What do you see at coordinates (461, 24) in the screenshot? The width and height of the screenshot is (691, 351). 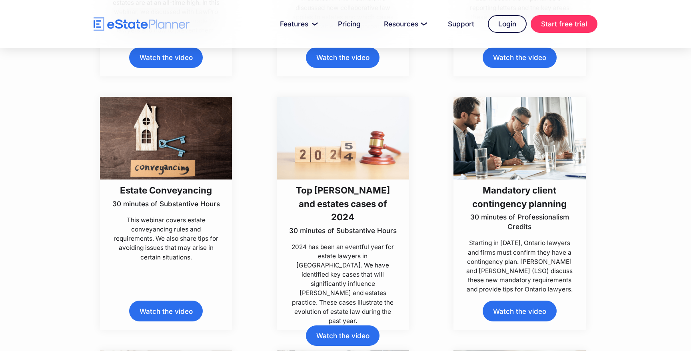 I see `a: Support` at bounding box center [461, 24].